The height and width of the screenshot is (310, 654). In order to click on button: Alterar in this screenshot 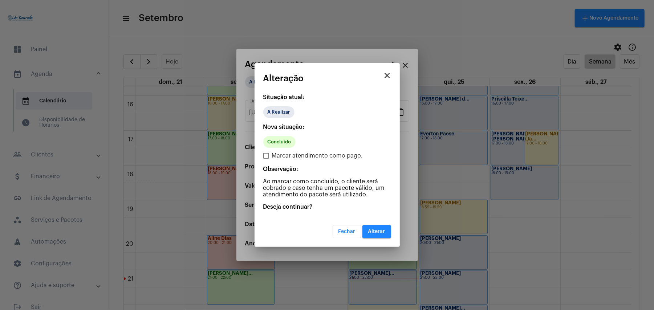, I will do `click(377, 232)`.